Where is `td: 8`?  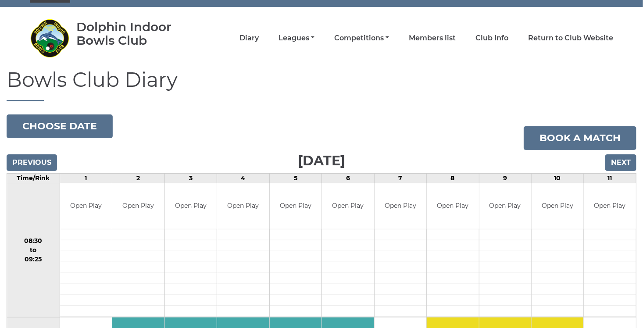 td: 8 is located at coordinates (452, 178).